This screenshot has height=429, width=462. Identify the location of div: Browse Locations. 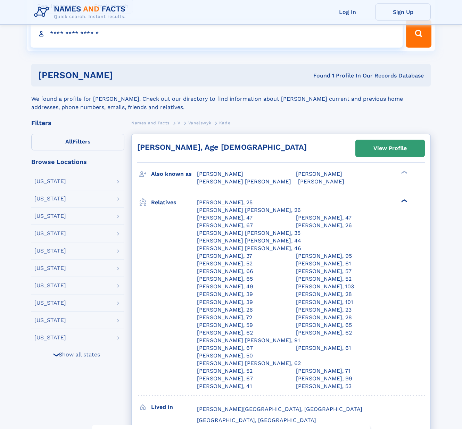
(78, 162).